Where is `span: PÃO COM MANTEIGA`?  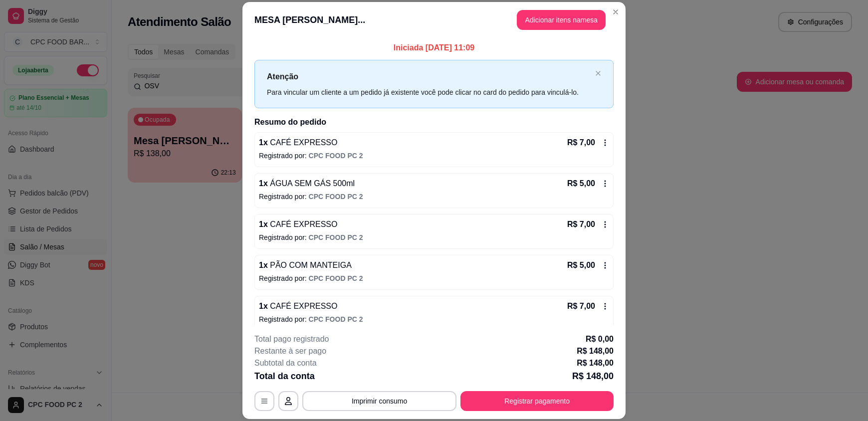 span: PÃO COM MANTEIGA is located at coordinates (310, 265).